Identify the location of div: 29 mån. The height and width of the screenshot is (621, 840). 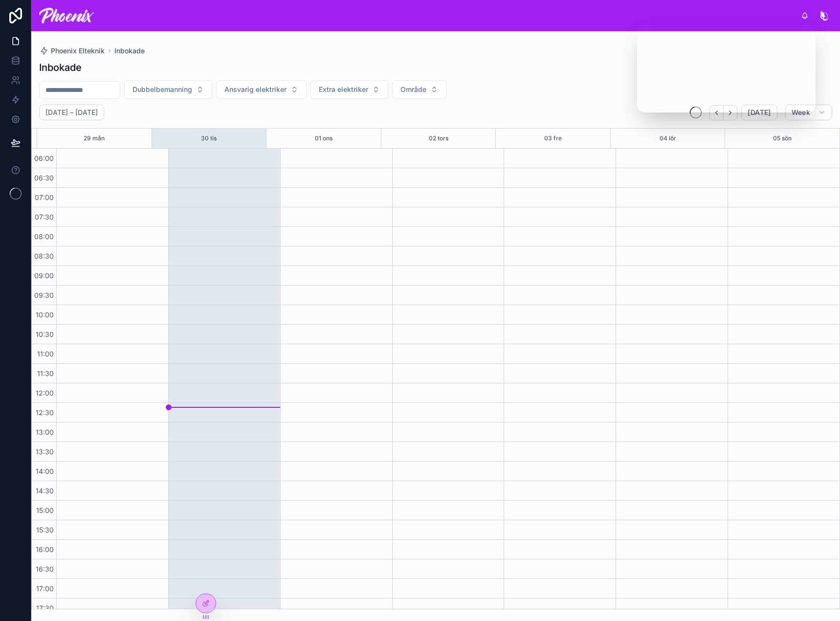
(94, 139).